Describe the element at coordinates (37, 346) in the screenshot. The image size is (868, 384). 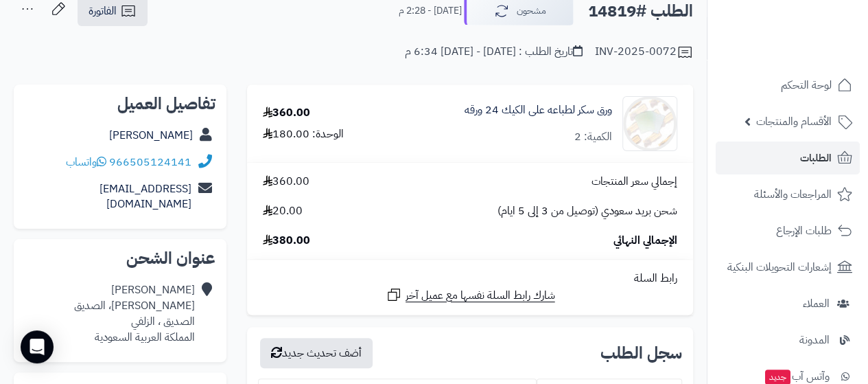
I see `div: Open Intercom Messenger` at that location.